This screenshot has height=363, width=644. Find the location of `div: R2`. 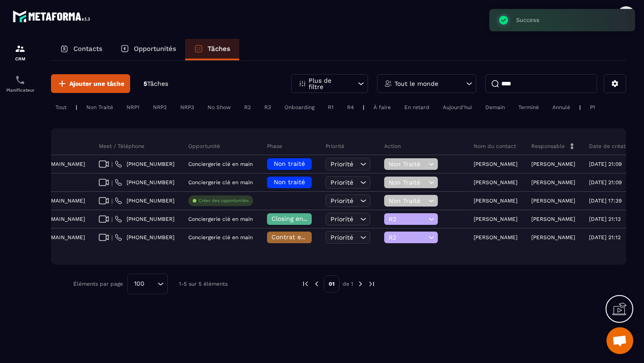

div: R2 is located at coordinates (248, 107).